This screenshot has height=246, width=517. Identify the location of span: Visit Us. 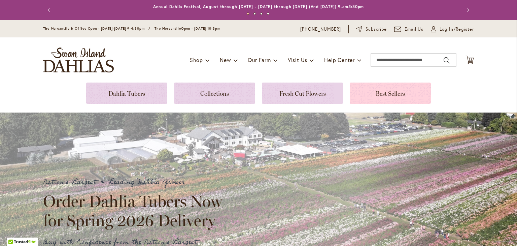
(297, 60).